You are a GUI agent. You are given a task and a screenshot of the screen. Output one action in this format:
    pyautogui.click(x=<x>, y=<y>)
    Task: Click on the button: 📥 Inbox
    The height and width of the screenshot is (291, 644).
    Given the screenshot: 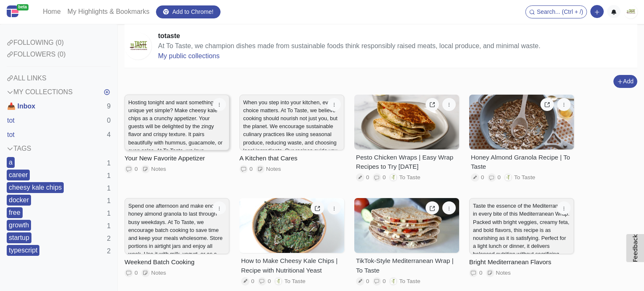 What is the action you would take?
    pyautogui.click(x=21, y=107)
    